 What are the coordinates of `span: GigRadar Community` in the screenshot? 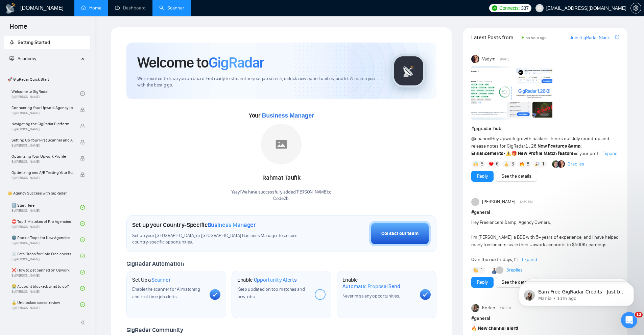 It's located at (154, 331).